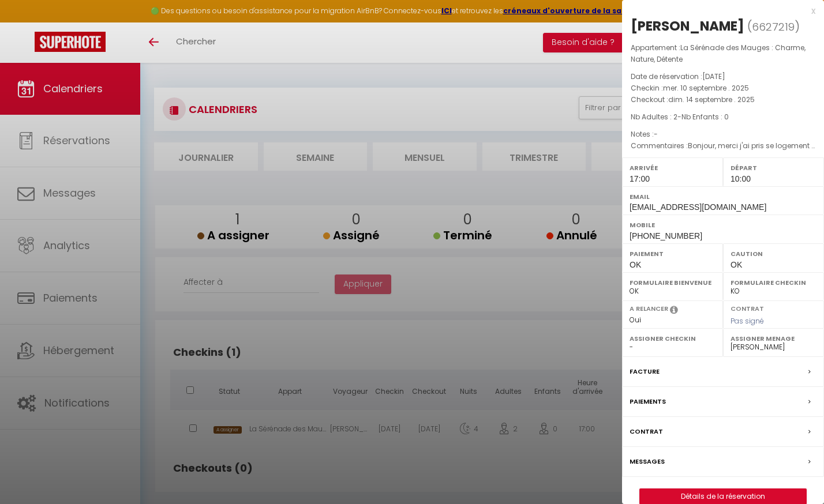 The width and height of the screenshot is (824, 504). I want to click on label: Paiement, so click(672, 254).